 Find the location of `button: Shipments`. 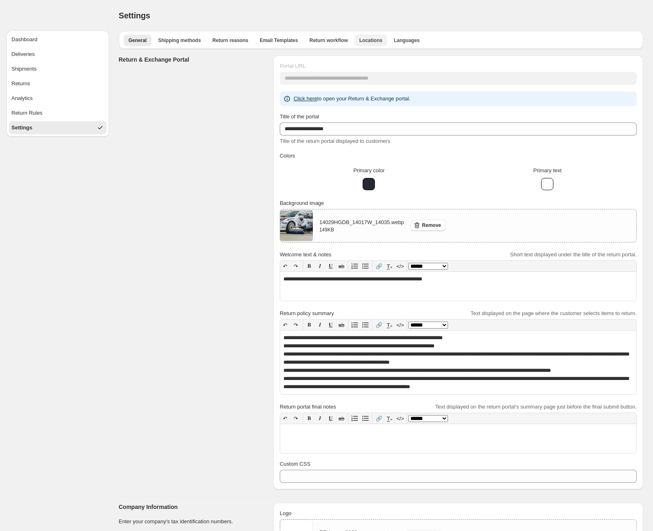

button: Shipments is located at coordinates (58, 69).